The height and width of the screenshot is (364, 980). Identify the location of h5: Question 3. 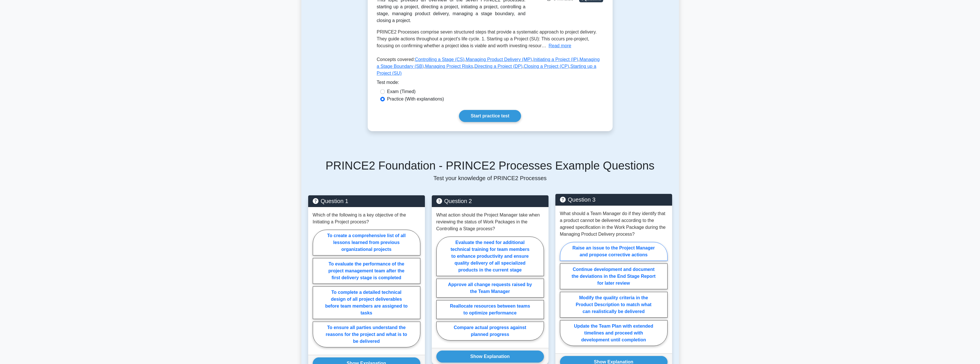
(614, 199).